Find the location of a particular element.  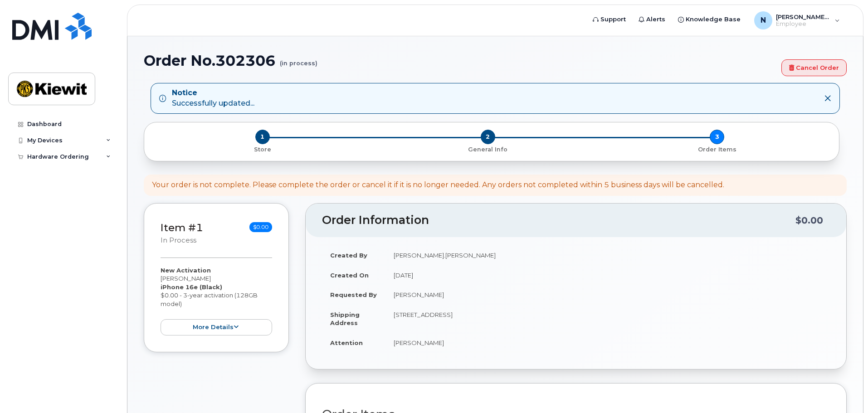

h1: Order No.302306 is located at coordinates (460, 60).